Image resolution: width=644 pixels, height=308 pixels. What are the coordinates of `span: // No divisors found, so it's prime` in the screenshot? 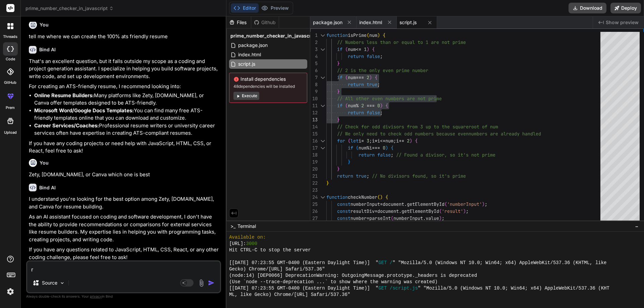 It's located at (419, 176).